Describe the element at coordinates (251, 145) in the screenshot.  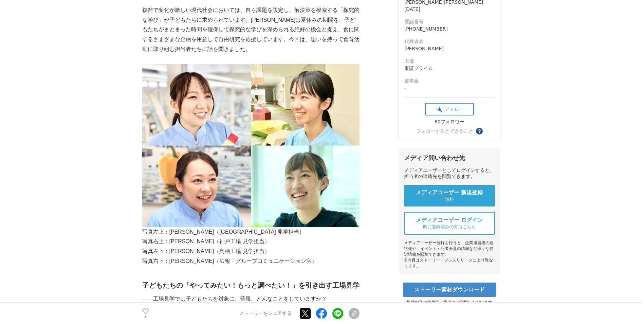
I see `img: thumbnail_8870fdb0-39e1-11ef-9829-73354daec208.png` at that location.